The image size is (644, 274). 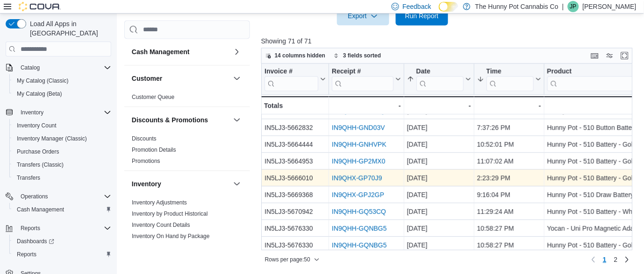 What do you see at coordinates (508, 229) in the screenshot?
I see `div: 10:58:27 PM` at bounding box center [508, 229].